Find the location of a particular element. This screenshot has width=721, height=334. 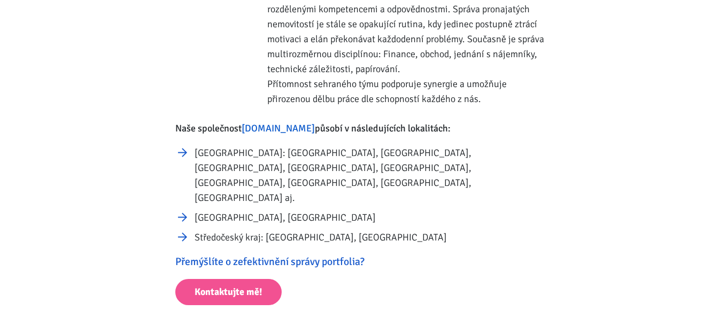

p: Přemýšlíte o zefektivnění správy portfolia? is located at coordinates (360, 262).